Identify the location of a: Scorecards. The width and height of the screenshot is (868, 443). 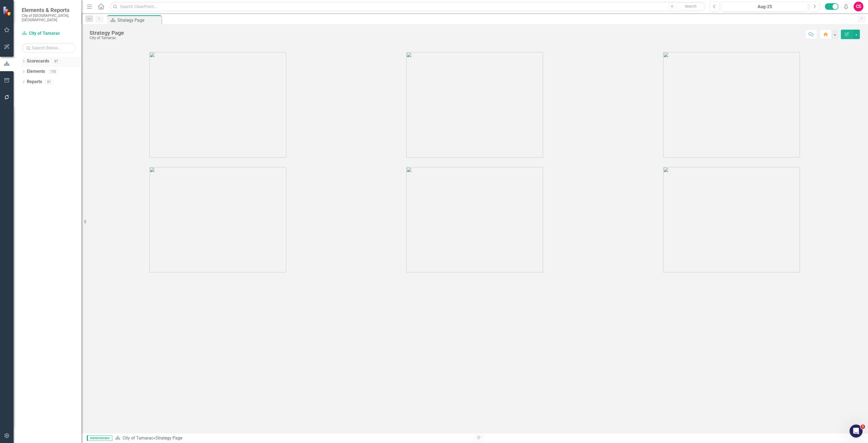
(38, 61).